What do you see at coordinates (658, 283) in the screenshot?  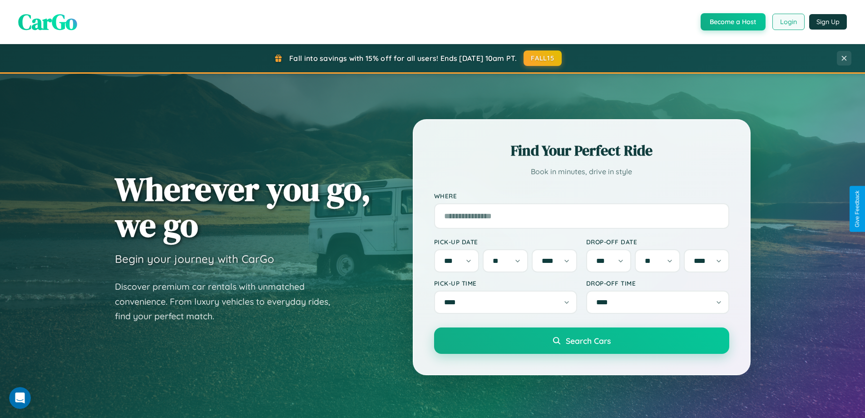 I see `label: Drop-off Time` at bounding box center [658, 283].